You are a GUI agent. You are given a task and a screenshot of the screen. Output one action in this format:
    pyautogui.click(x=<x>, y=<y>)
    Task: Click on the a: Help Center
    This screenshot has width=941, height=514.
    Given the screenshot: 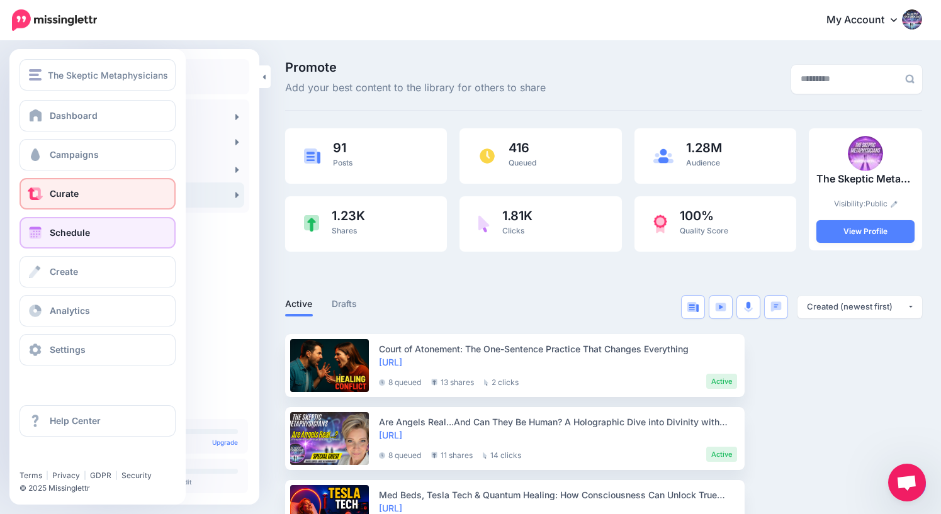 What is the action you would take?
    pyautogui.click(x=98, y=421)
    